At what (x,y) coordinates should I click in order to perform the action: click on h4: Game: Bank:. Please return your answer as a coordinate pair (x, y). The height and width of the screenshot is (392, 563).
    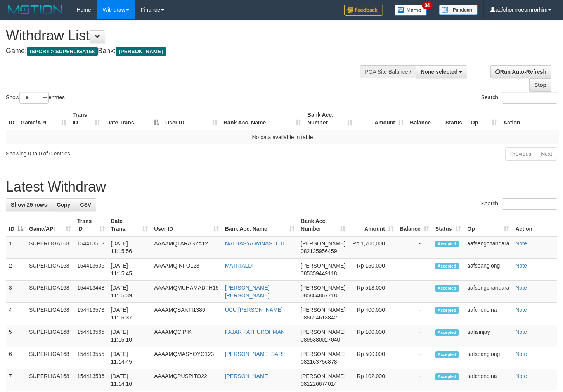
    Looking at the image, I should click on (187, 51).